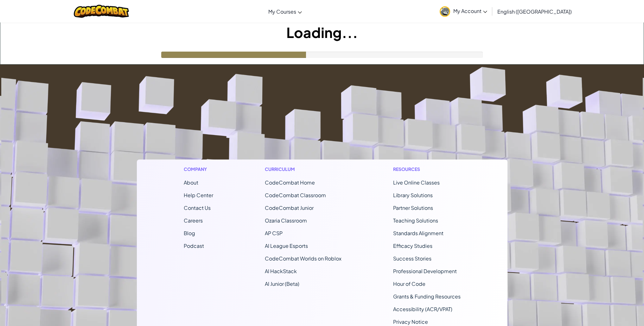 This screenshot has width=644, height=326. What do you see at coordinates (409, 283) in the screenshot?
I see `a: Hour of Code` at bounding box center [409, 283].